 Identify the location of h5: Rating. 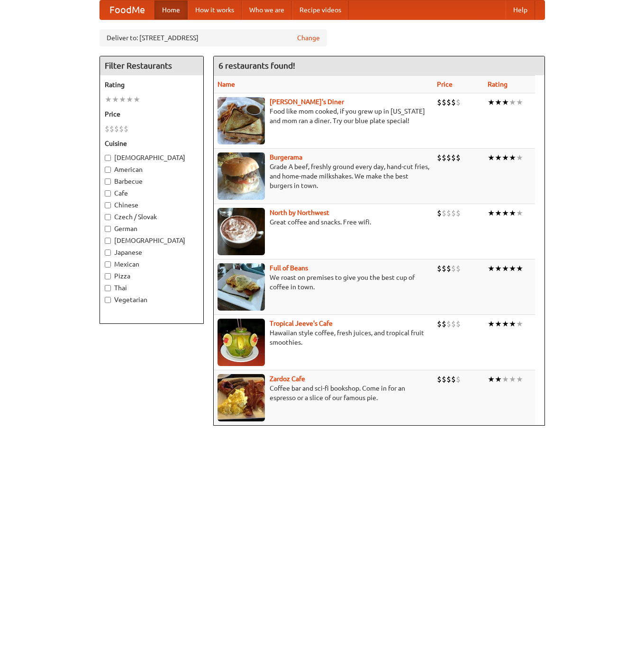
(152, 85).